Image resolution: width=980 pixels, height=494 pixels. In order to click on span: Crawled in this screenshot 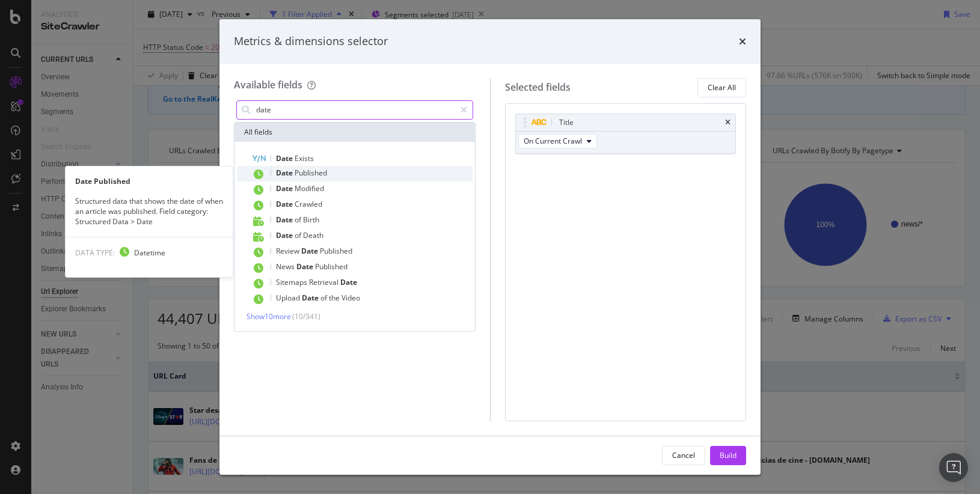, I will do `click(309, 203)`.